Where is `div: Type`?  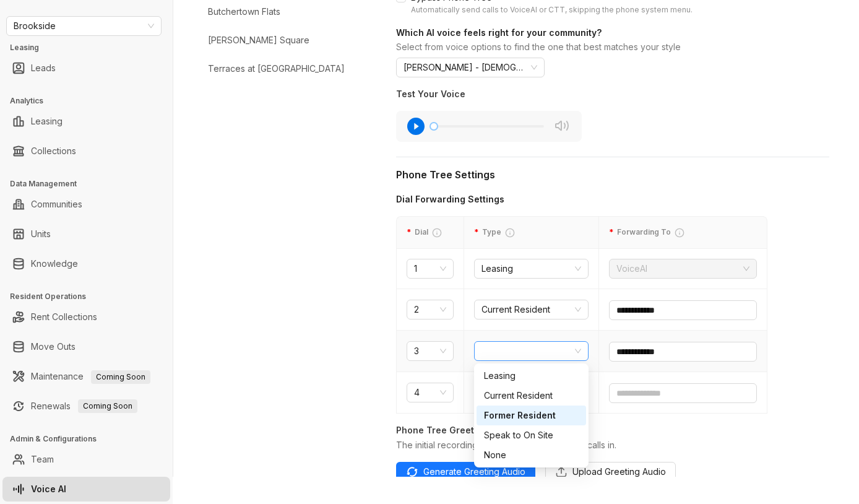
div: Type is located at coordinates (531, 232).